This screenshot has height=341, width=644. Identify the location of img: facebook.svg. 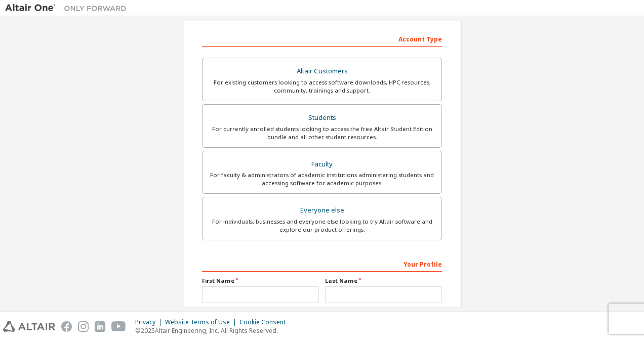
(66, 326).